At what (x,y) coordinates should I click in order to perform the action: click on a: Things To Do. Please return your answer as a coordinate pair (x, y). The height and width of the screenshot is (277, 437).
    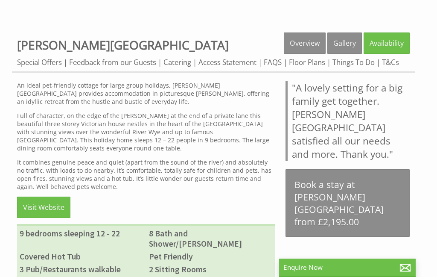
    Looking at the image, I should click on (354, 62).